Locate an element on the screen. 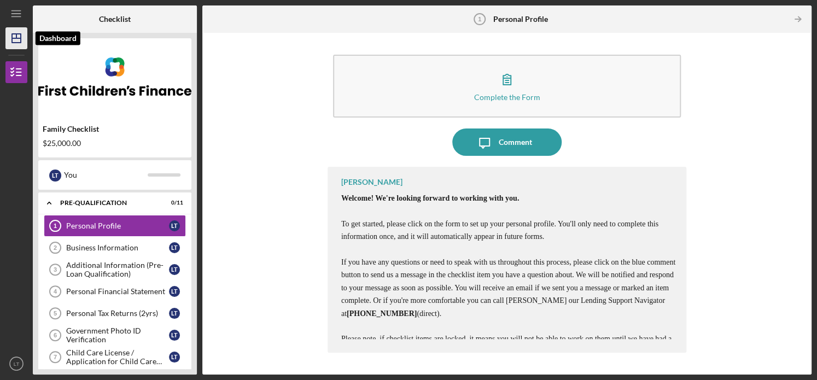 The image size is (817, 380). div: Child Care License / Application for Child Care License is located at coordinates (118, 357).